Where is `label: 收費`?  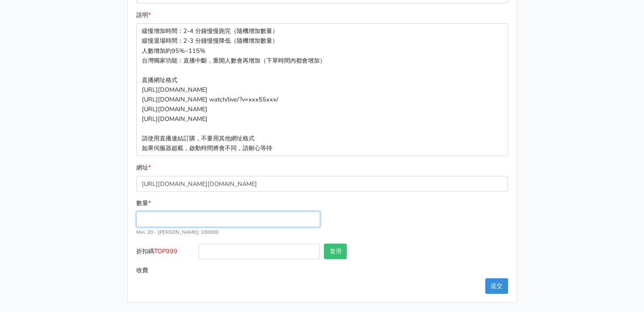 label: 收費 is located at coordinates (166, 270).